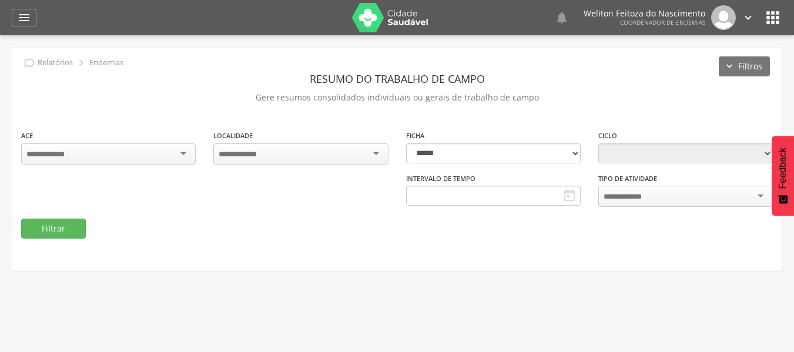 The width and height of the screenshot is (794, 352). What do you see at coordinates (783, 168) in the screenshot?
I see `span: Feedback` at bounding box center [783, 168].